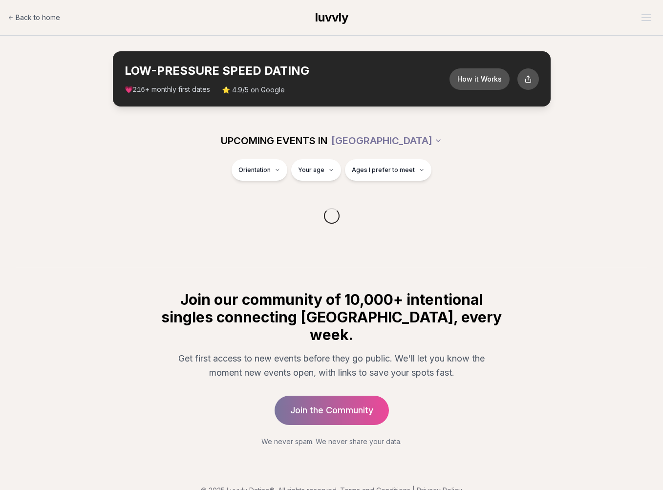 This screenshot has width=663, height=490. I want to click on button: Orientation, so click(260, 170).